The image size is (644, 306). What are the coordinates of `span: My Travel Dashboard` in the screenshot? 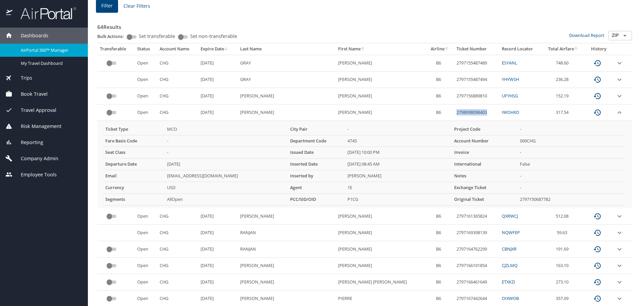 It's located at (50, 63).